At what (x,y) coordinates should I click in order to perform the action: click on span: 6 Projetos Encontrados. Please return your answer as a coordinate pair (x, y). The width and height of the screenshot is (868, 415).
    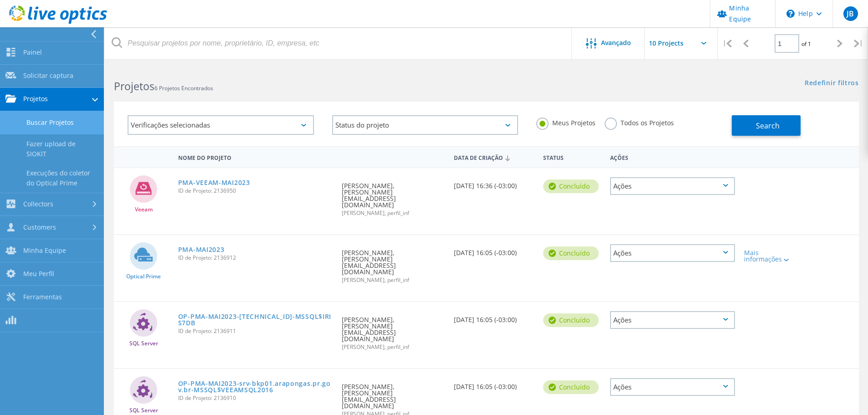
    Looking at the image, I should click on (184, 88).